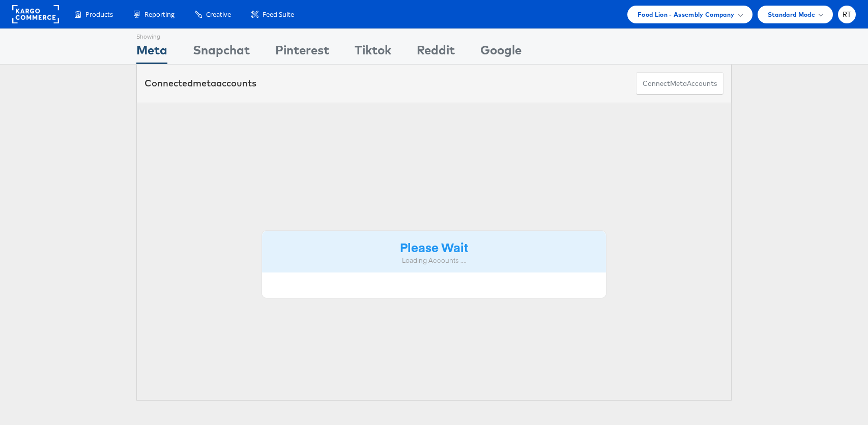 This screenshot has width=868, height=425. I want to click on span: Standard Mode, so click(791, 14).